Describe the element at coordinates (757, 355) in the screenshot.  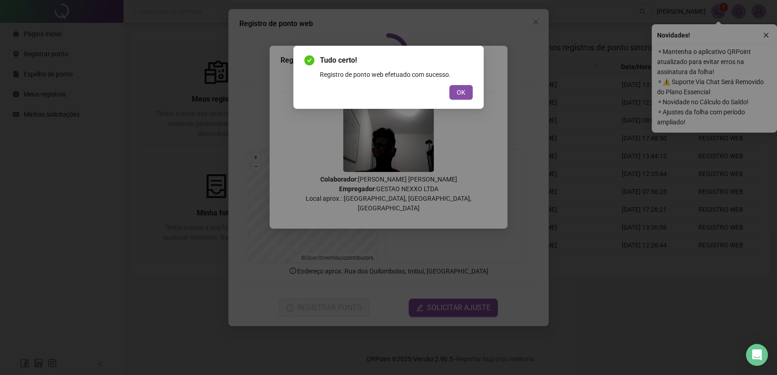
I see `div: Open Intercom Messenger` at that location.